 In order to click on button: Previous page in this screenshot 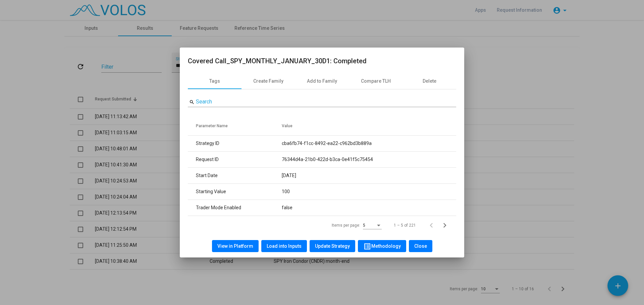, I will do `click(433, 225)`.